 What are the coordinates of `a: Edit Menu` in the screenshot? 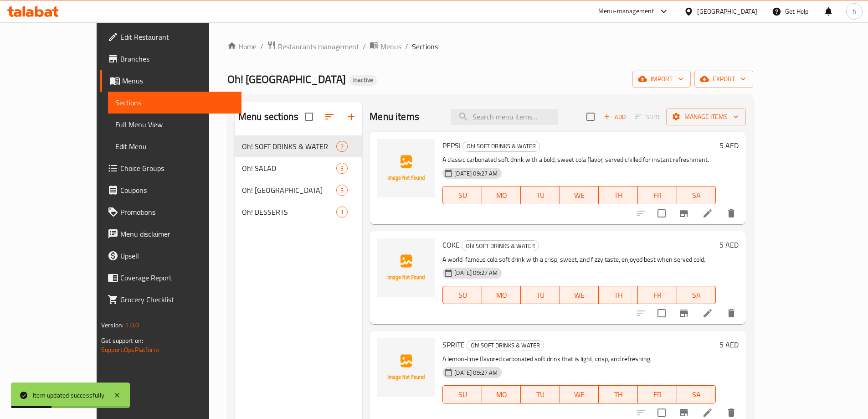 It's located at (175, 146).